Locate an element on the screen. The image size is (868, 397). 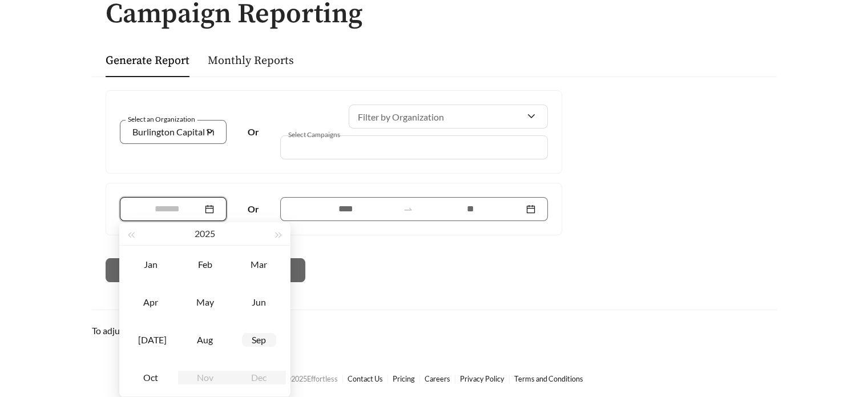
td: 2025-06 is located at coordinates (259, 302).